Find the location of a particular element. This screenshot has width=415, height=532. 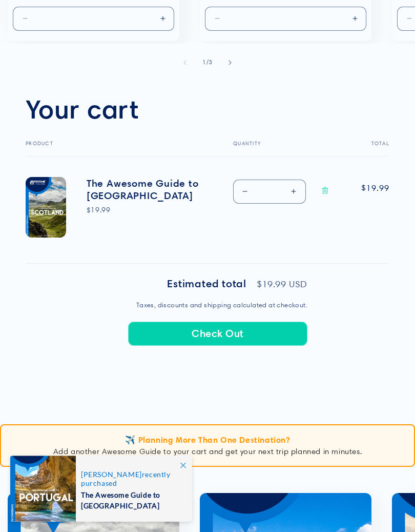

button: Check Out is located at coordinates (218, 334).